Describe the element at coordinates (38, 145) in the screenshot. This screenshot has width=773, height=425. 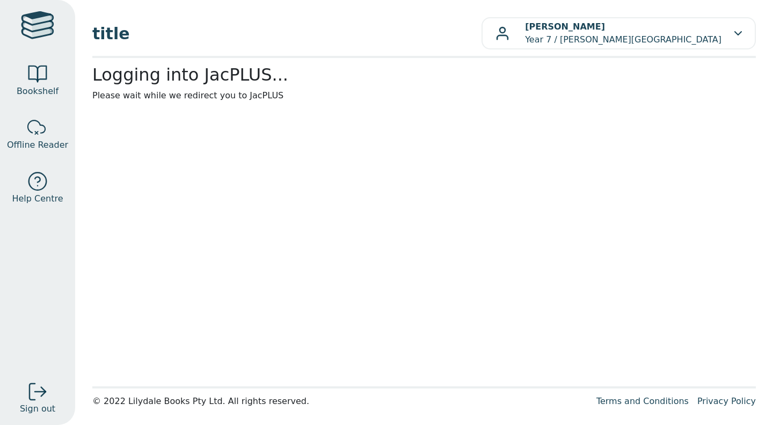
I see `span: Offline Reader` at that location.